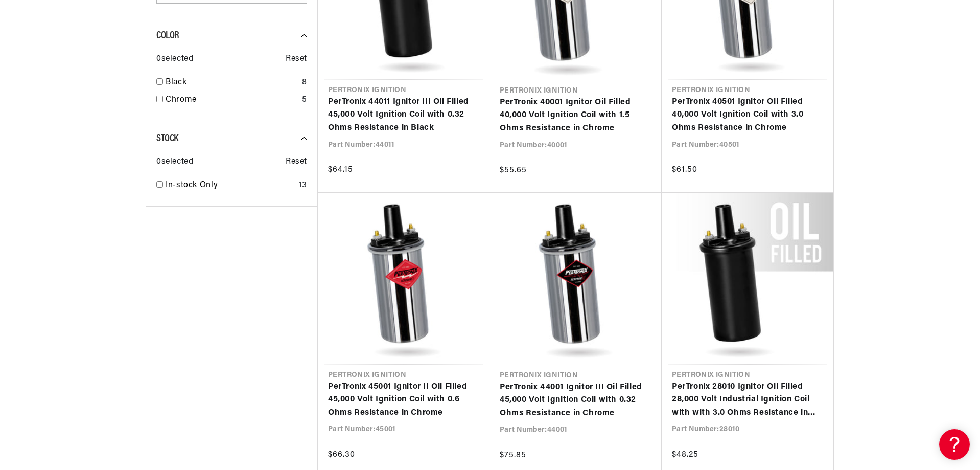 The image size is (980, 470). What do you see at coordinates (168, 36) in the screenshot?
I see `span: Color` at bounding box center [168, 36].